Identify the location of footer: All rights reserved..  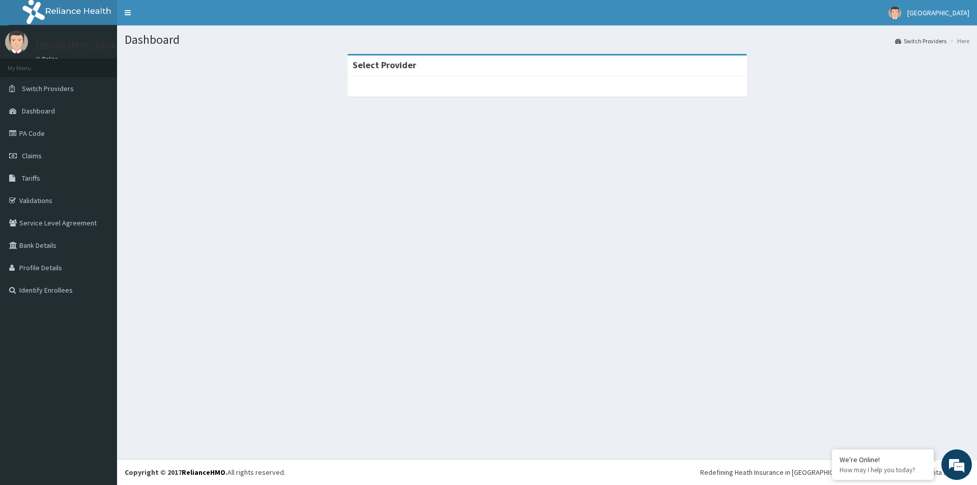
(547, 472).